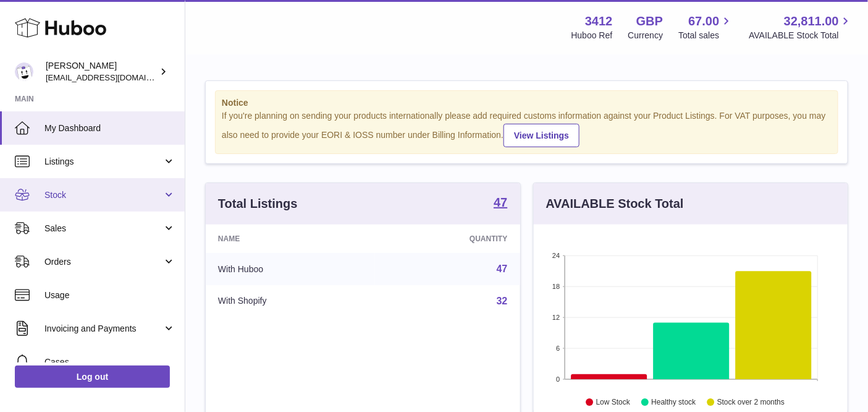 This screenshot has height=412, width=868. Describe the element at coordinates (103, 261) in the screenshot. I see `span: Orders` at that location.